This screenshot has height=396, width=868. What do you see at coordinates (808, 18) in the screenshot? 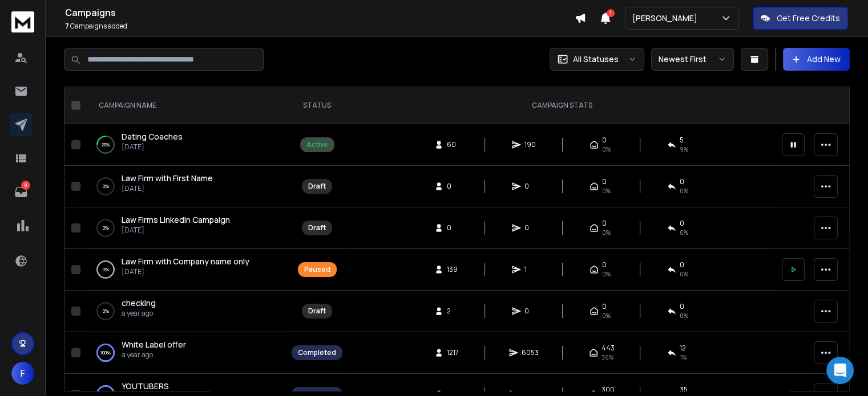
I see `p: Get Free Credits` at bounding box center [808, 18].